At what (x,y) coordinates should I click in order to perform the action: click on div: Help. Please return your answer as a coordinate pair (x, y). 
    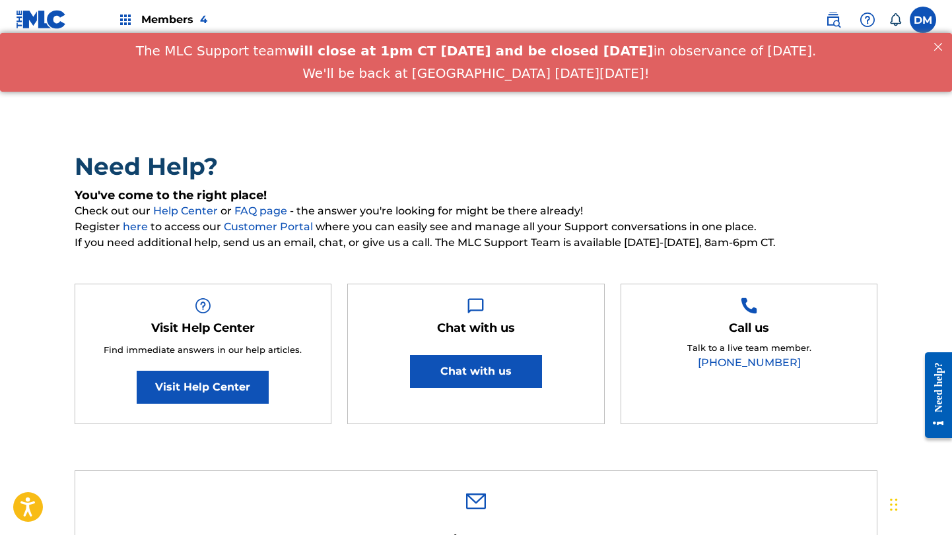
    Looking at the image, I should click on (867, 20).